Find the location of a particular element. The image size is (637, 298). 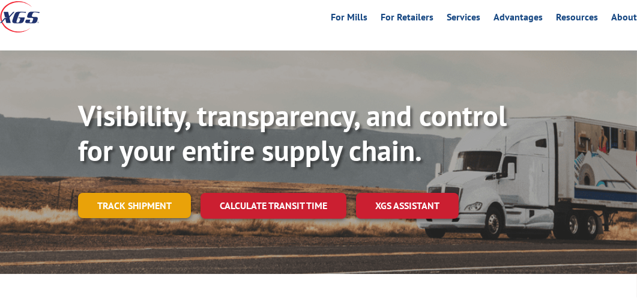

a: Calculate transit time is located at coordinates (273, 205).